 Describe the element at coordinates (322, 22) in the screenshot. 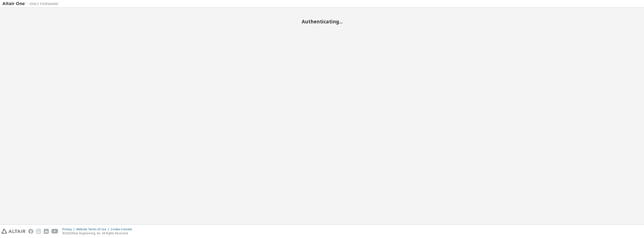

I see `h2: Authenticating...` at that location.